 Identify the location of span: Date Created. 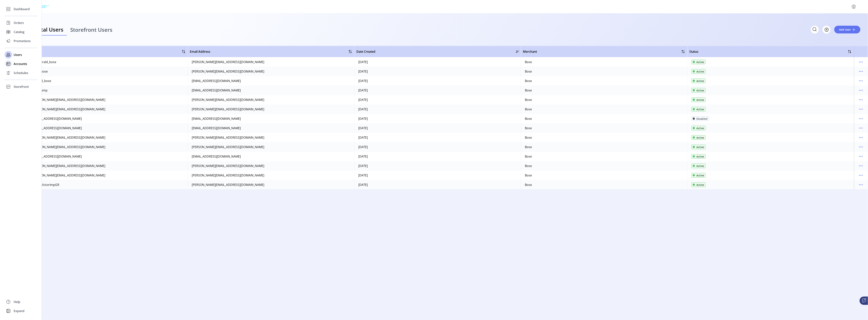
(366, 52).